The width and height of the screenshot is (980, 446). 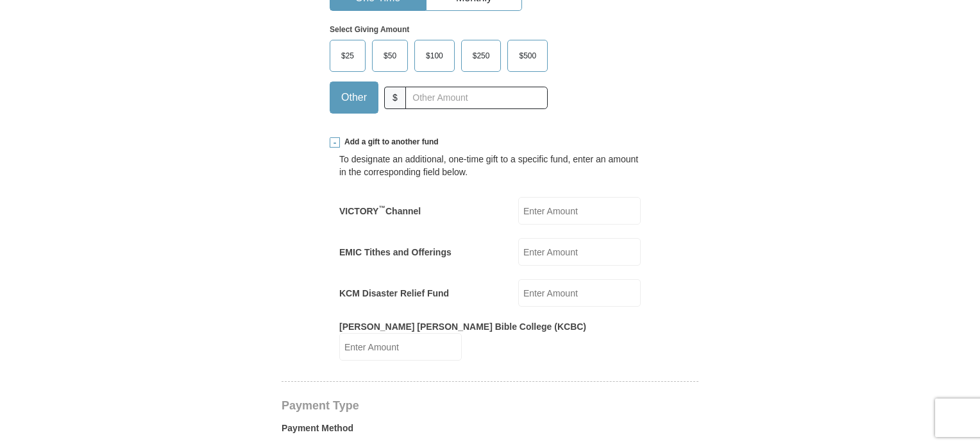 I want to click on span: $100, so click(x=435, y=56).